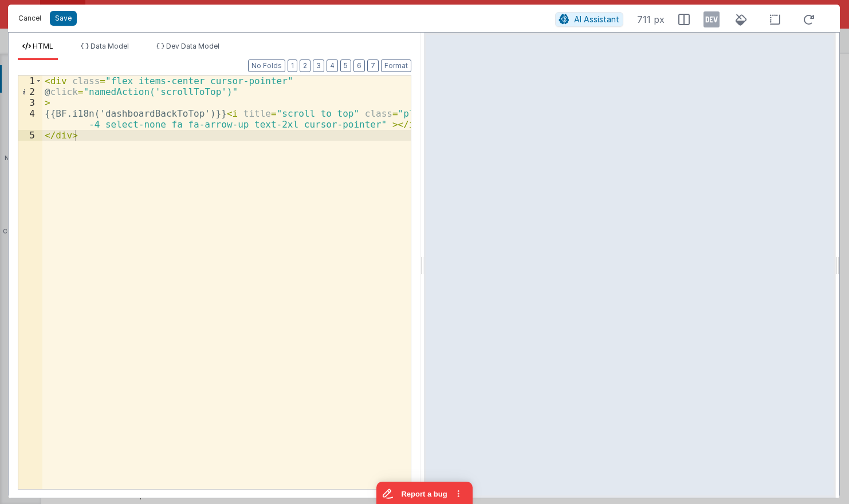 This screenshot has width=849, height=504. Describe the element at coordinates (266, 65) in the screenshot. I see `button: No Folds` at that location.